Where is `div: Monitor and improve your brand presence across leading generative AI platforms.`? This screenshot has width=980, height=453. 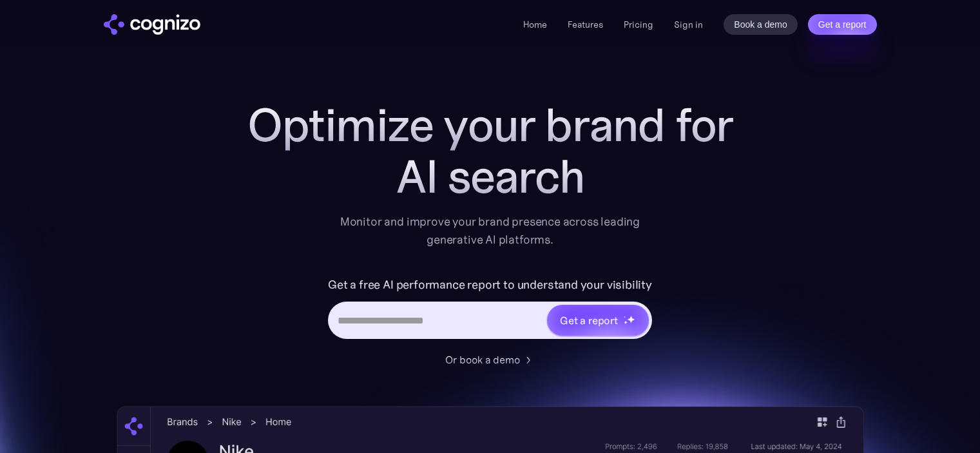
div: Monitor and improve your brand presence across leading generative AI platforms. is located at coordinates (490, 231).